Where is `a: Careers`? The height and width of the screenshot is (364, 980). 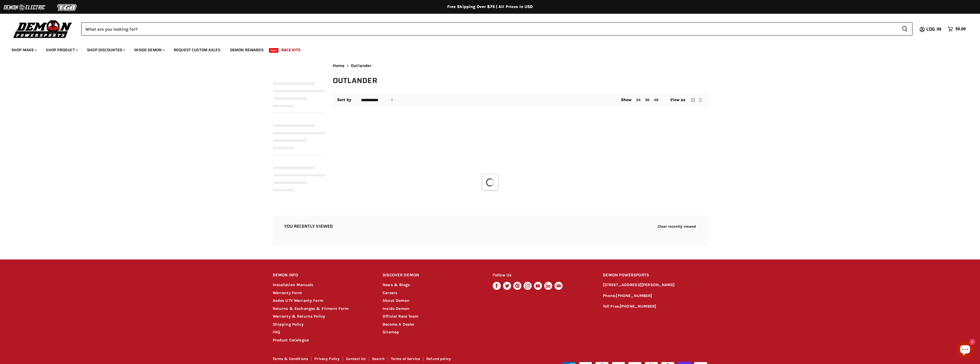
a: Careers is located at coordinates (389, 292).